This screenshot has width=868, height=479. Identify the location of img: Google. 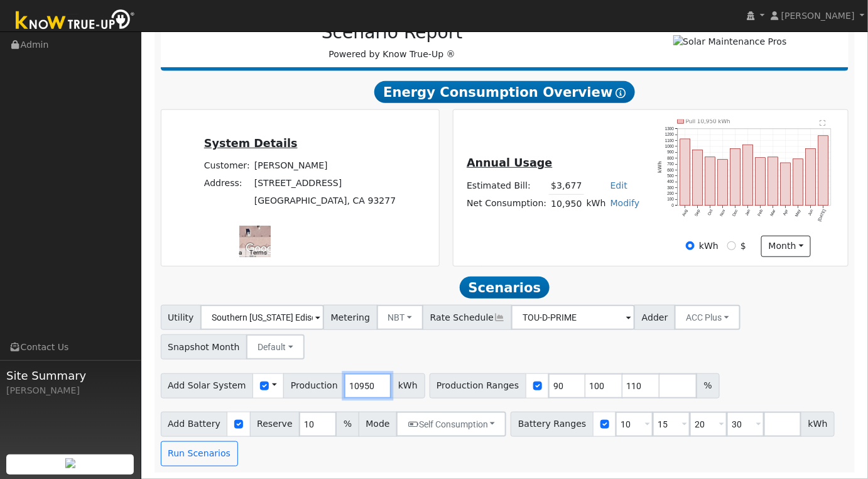
(263, 249).